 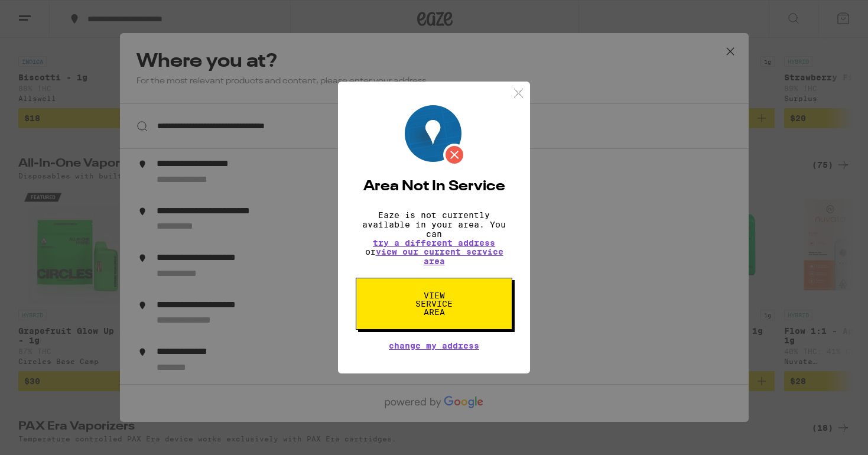 What do you see at coordinates (433, 238) in the screenshot?
I see `p: Eaze is not currently available in your area. You can or` at bounding box center [433, 238].